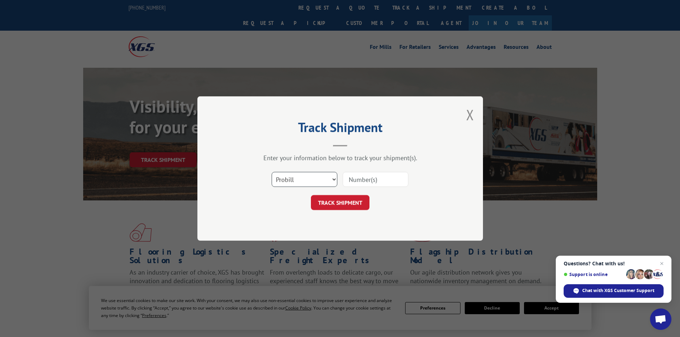 Image resolution: width=680 pixels, height=337 pixels. Describe the element at coordinates (340, 158) in the screenshot. I see `div: Enter your information below to track your shipment(s).` at that location.